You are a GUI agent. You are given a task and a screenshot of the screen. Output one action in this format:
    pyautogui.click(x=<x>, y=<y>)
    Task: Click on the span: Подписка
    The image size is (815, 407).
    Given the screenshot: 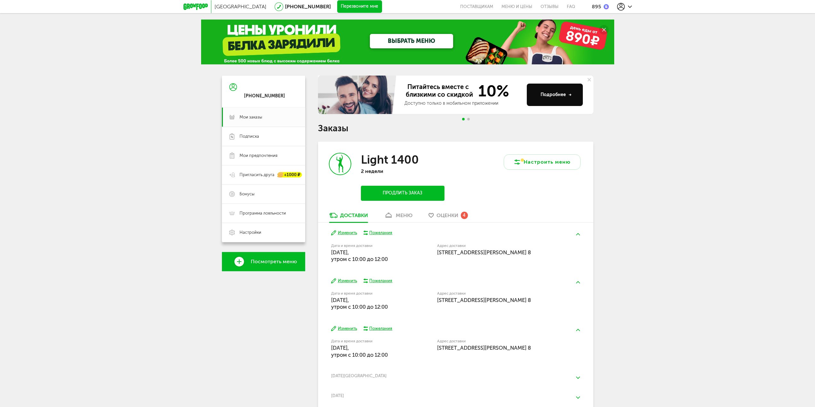 What is the action you would take?
    pyautogui.click(x=249, y=136)
    